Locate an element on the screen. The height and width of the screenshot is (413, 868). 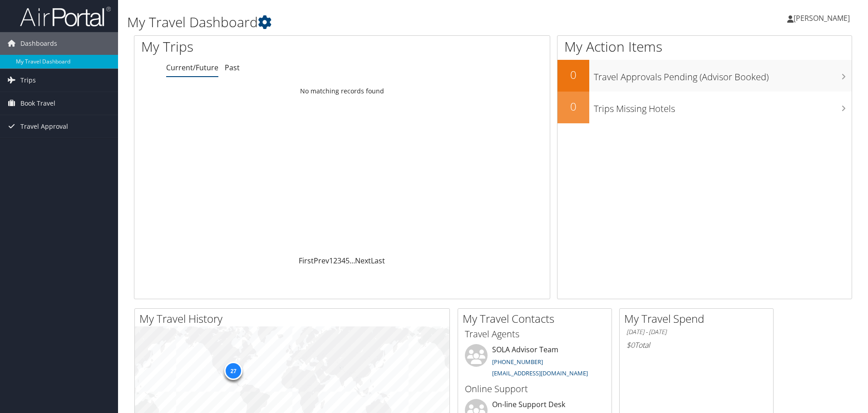
a: Last is located at coordinates (378, 260).